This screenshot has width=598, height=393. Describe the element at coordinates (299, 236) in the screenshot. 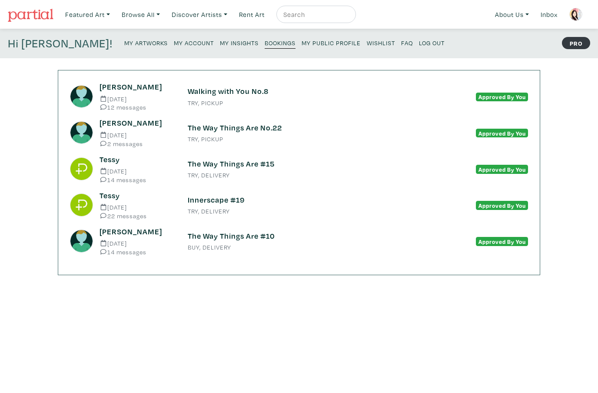

I see `h6: The Way Things Are #10` at that location.